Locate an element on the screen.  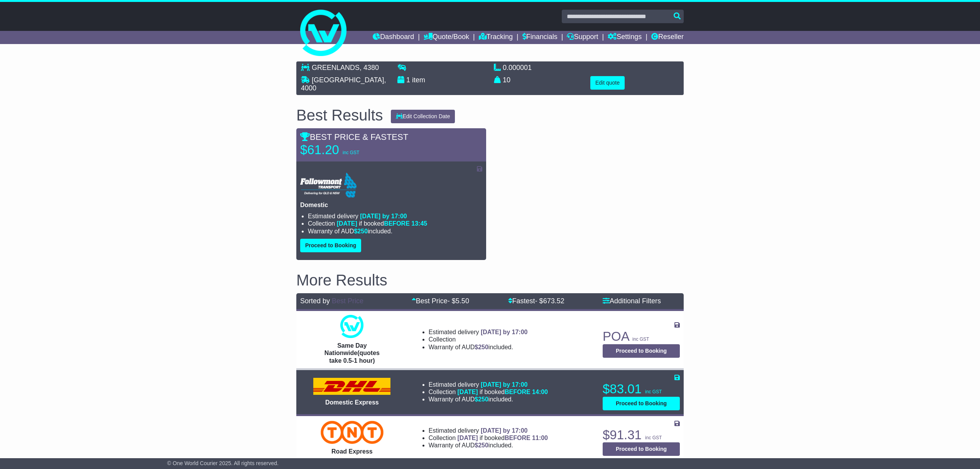
a: Tracking is located at coordinates (496, 38).